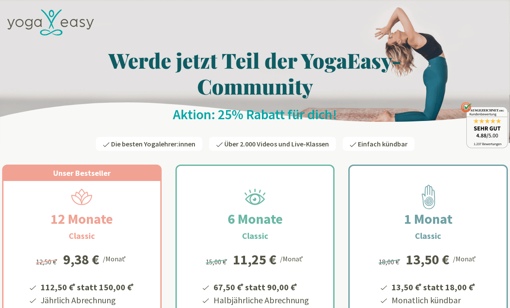  I want to click on h2: 6 Monate, so click(255, 219).